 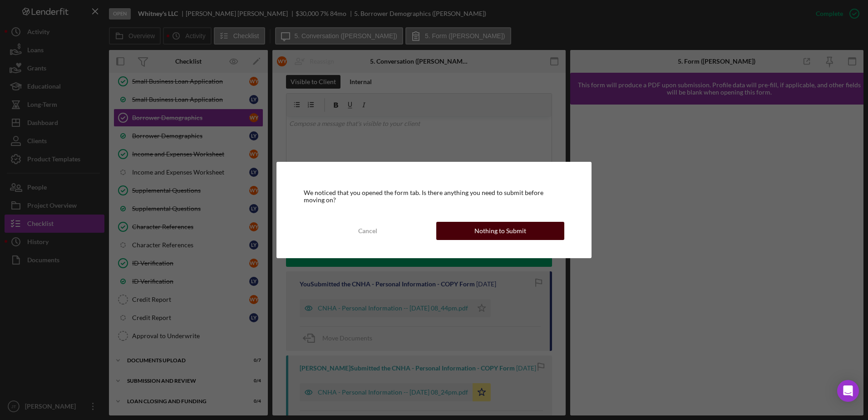 What do you see at coordinates (434, 196) in the screenshot?
I see `div: We noticed that you opened the form tab. Is there anything you need to submit before moving on?` at bounding box center [434, 196].